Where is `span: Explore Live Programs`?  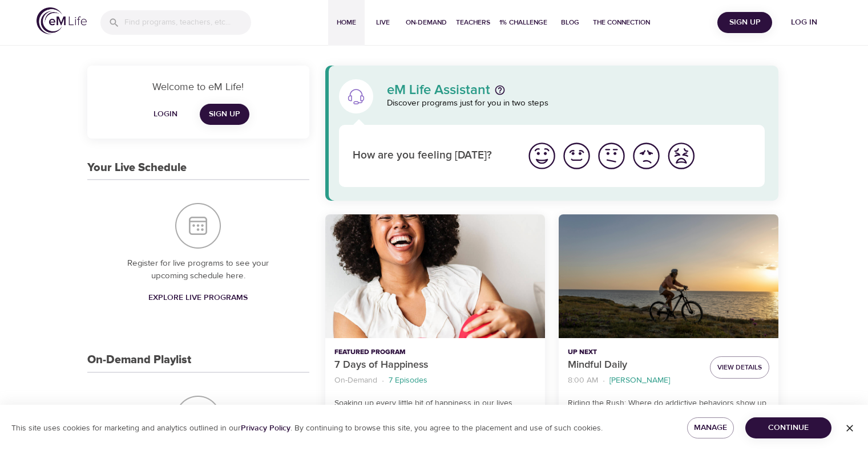 span: Explore Live Programs is located at coordinates (198, 298).